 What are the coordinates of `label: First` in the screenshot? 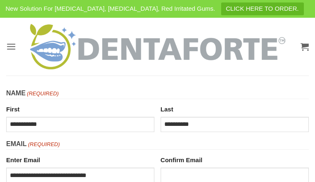 It's located at (80, 108).